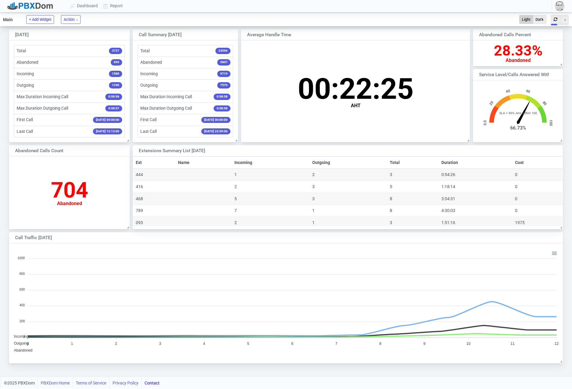 This screenshot has height=389, width=572. Describe the element at coordinates (23, 350) in the screenshot. I see `span: Abandoned` at that location.